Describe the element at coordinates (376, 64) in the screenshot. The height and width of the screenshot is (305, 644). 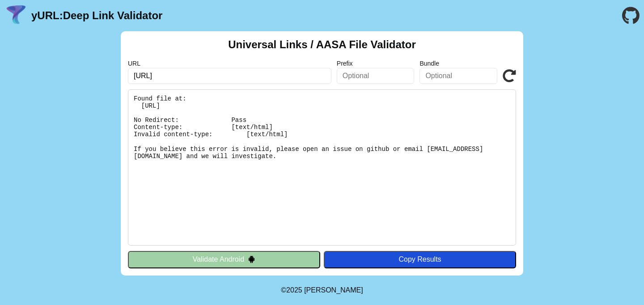
I see `label: Prefix` at that location.